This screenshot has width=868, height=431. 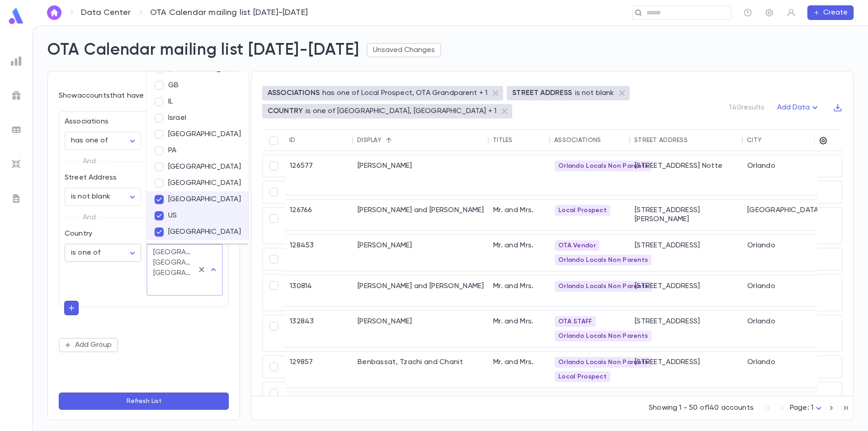 I want to click on p: ASSOCIATIONS, so click(x=293, y=93).